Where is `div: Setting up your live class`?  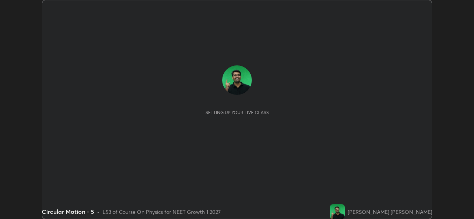
div: Setting up your live class is located at coordinates (237, 112).